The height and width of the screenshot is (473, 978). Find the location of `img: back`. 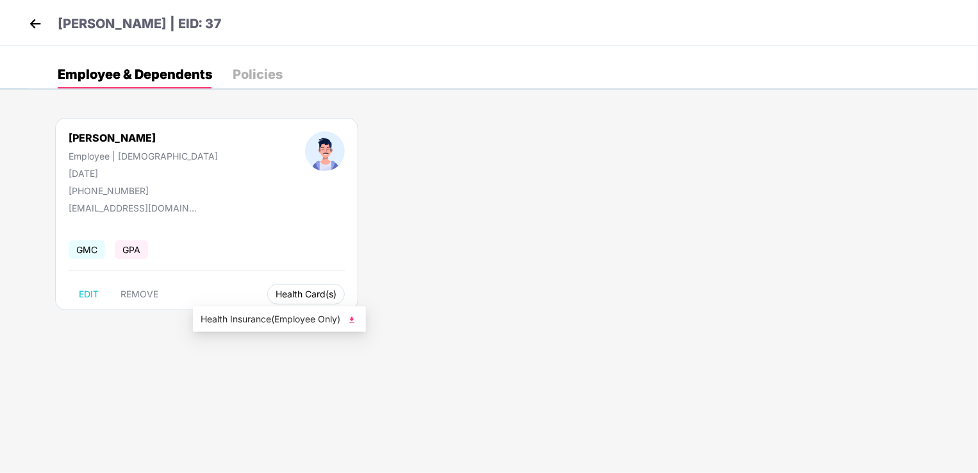

img: back is located at coordinates (35, 24).